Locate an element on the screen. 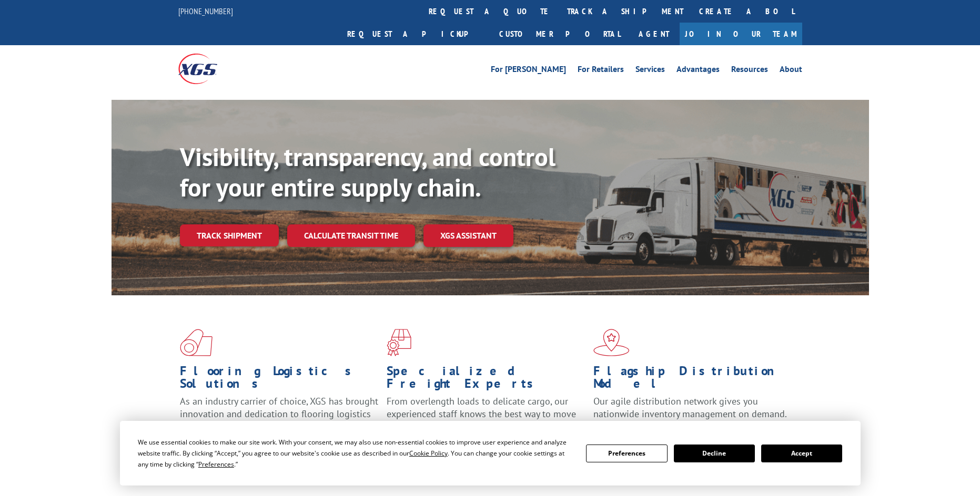 This screenshot has height=496, width=980. a: Join Our Team is located at coordinates (740, 34).